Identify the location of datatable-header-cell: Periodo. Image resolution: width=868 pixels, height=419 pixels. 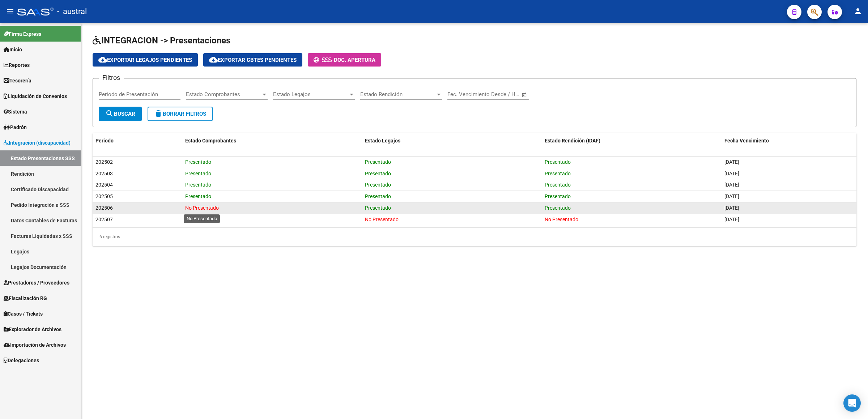
(138, 140).